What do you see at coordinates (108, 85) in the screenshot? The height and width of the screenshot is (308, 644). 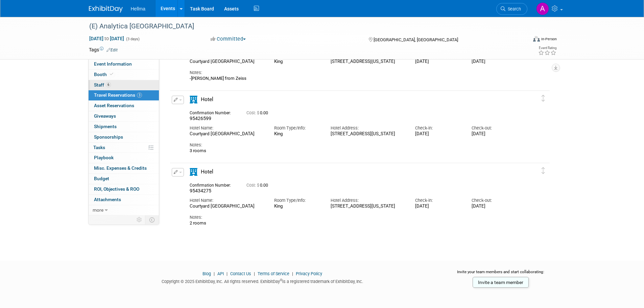 I see `span: 6` at bounding box center [108, 85].